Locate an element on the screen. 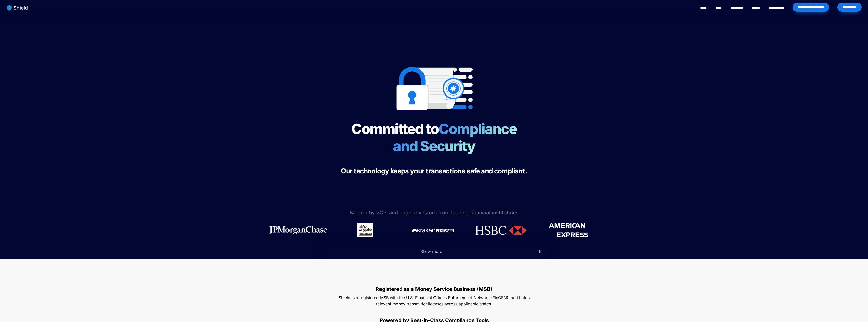 Image resolution: width=868 pixels, height=322 pixels. button: Show more is located at coordinates (434, 251).